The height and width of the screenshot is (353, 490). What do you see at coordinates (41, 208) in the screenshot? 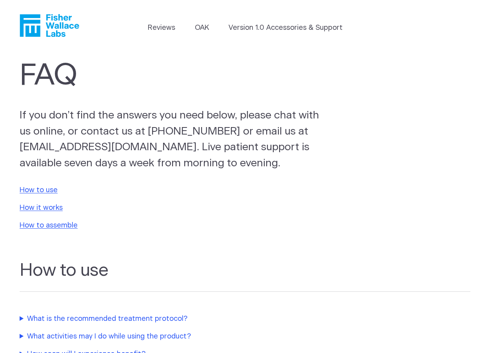
I see `a: How it works` at bounding box center [41, 208].